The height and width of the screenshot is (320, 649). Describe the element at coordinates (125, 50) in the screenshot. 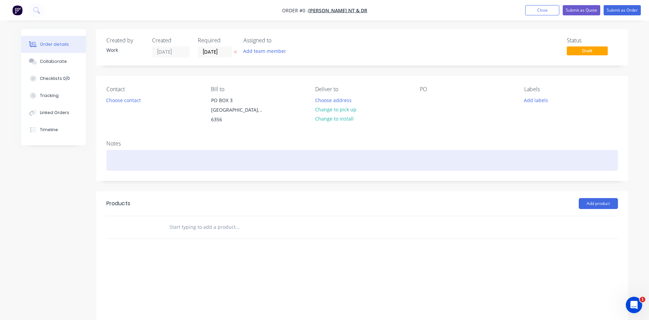

I see `div: Work` at that location.